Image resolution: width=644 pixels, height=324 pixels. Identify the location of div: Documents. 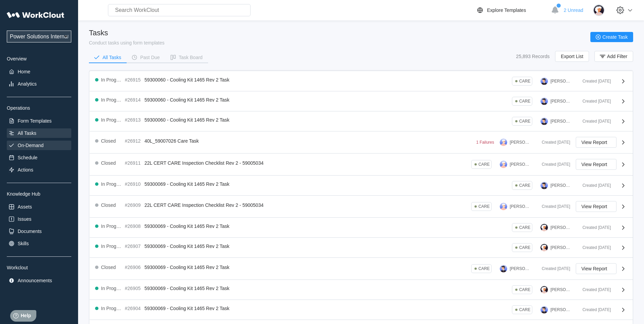
(30, 232).